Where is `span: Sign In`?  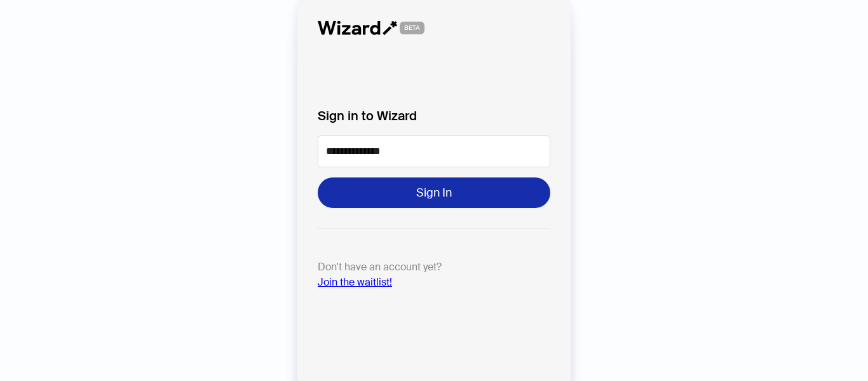 span: Sign In is located at coordinates (434, 193).